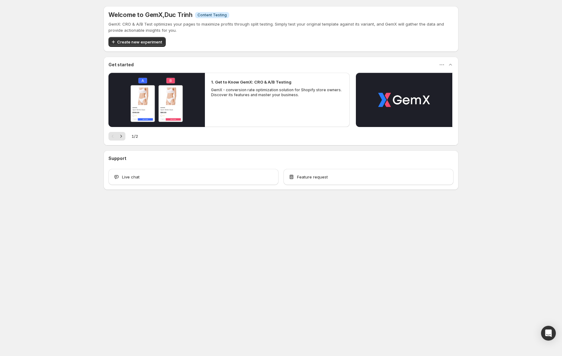  What do you see at coordinates (117, 158) in the screenshot?
I see `h3: Support` at bounding box center [117, 158].